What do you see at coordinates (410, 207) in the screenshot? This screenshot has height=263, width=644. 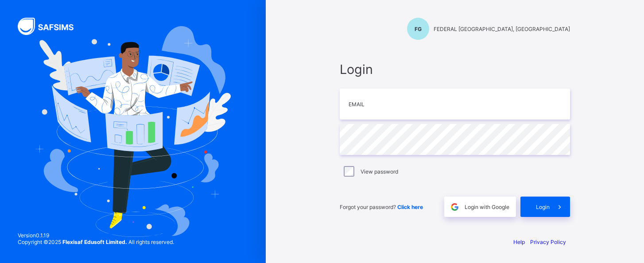 I see `a: Click here` at bounding box center [410, 207].